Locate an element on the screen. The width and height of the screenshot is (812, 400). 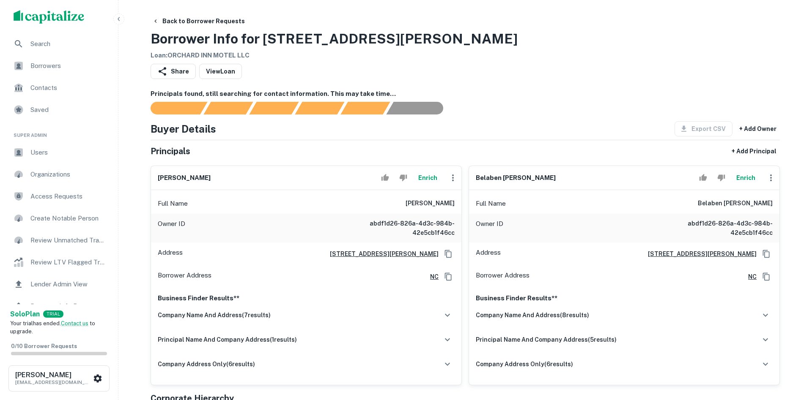
div: Chat Widget is located at coordinates (791, 353).